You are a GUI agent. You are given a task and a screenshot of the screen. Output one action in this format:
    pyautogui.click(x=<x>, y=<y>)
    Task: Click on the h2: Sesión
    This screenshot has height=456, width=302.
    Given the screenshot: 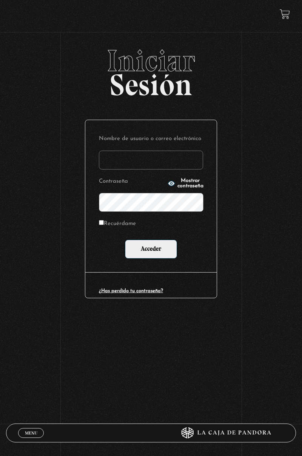 What is the action you would take?
    pyautogui.click(x=151, y=70)
    